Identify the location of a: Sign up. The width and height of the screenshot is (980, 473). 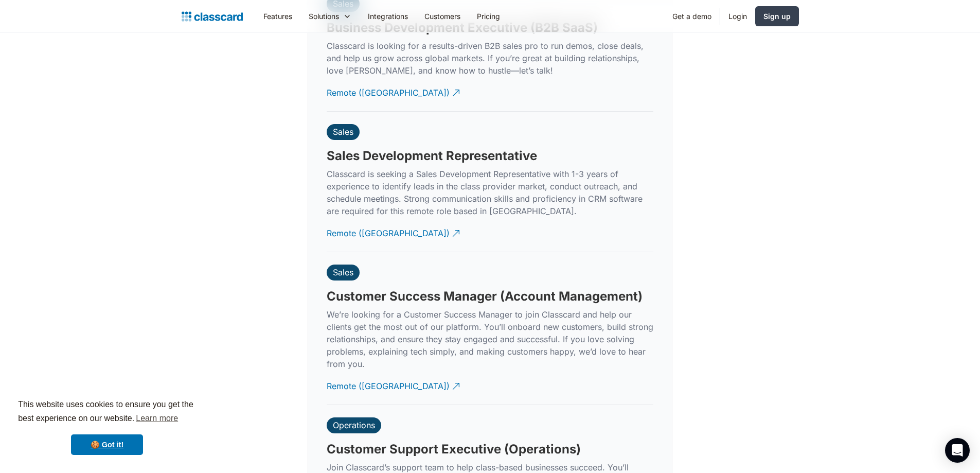
(777, 16).